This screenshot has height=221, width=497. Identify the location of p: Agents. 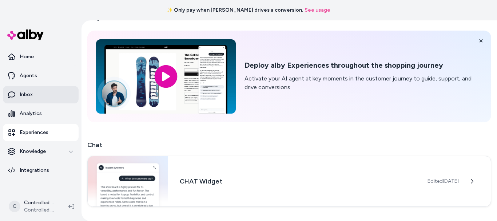
(28, 76).